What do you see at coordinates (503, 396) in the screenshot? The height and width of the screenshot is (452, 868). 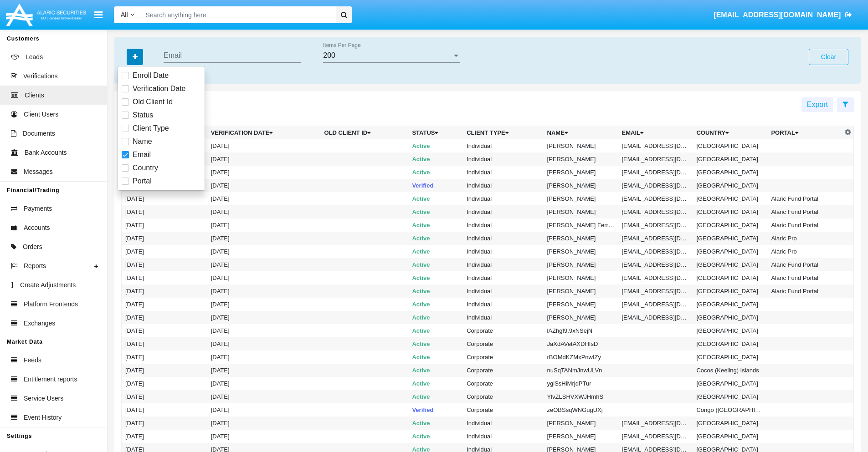 I see `td: Corporate` at bounding box center [503, 396].